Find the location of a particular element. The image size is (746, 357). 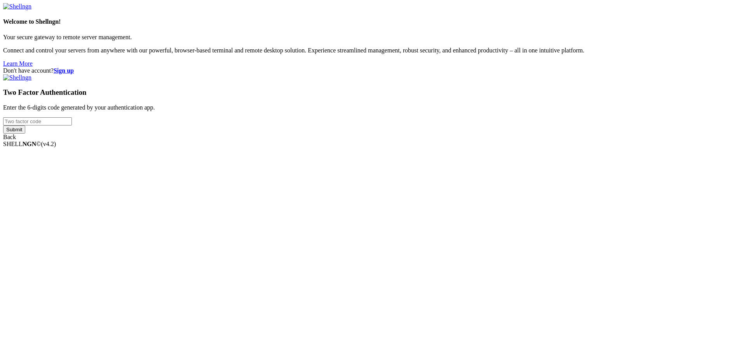

span: SHELL © is located at coordinates (30, 144).